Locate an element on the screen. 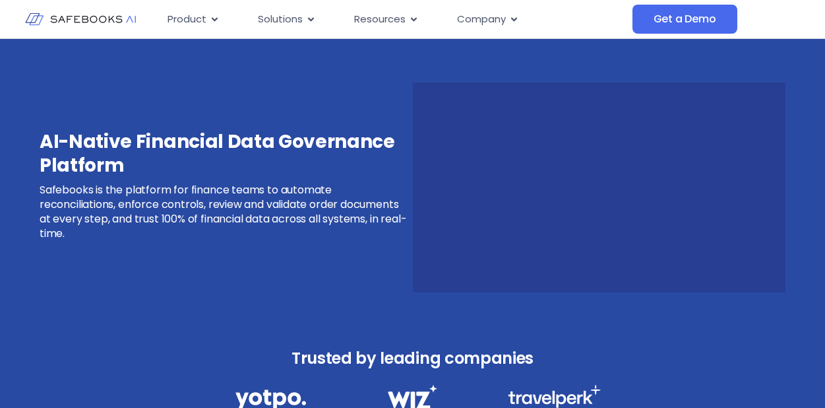 The image size is (825, 408). span: Resources is located at coordinates (380, 19).